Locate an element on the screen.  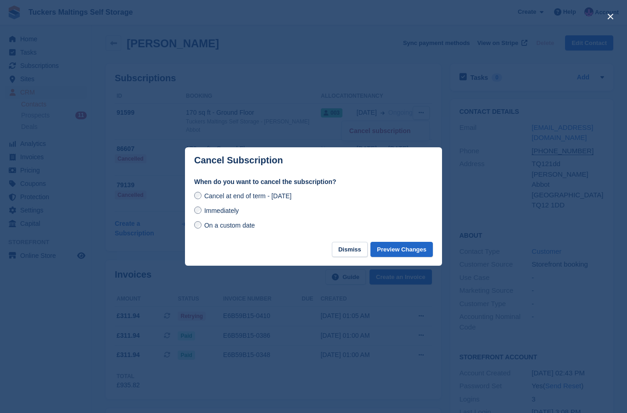
button: Dismiss is located at coordinates (349, 249).